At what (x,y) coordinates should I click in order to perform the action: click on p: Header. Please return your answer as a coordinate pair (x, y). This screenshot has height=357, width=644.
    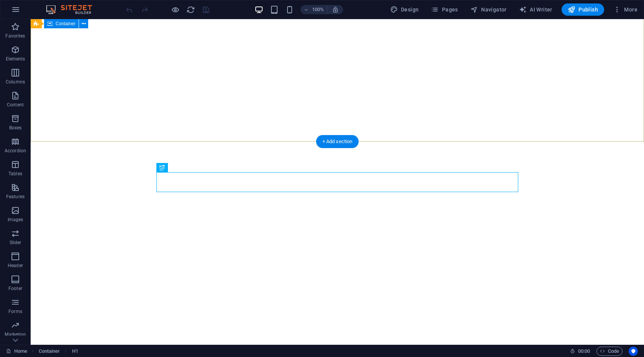
    Looking at the image, I should click on (15, 266).